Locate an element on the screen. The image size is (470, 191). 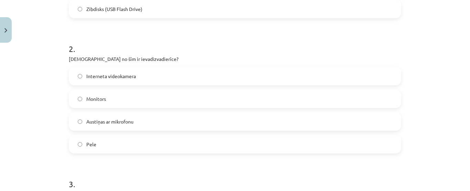
span: Zibdisks (USB Flash Drive) is located at coordinates (114, 9).